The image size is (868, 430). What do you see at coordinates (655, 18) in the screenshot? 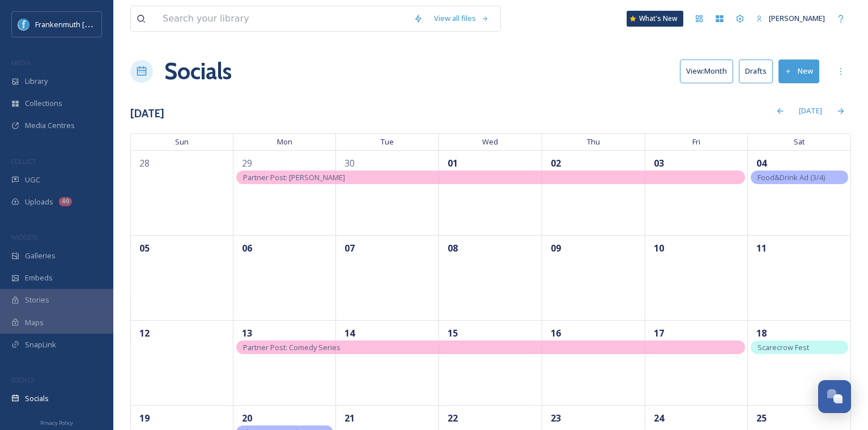
I see `div: What's New` at bounding box center [655, 18].